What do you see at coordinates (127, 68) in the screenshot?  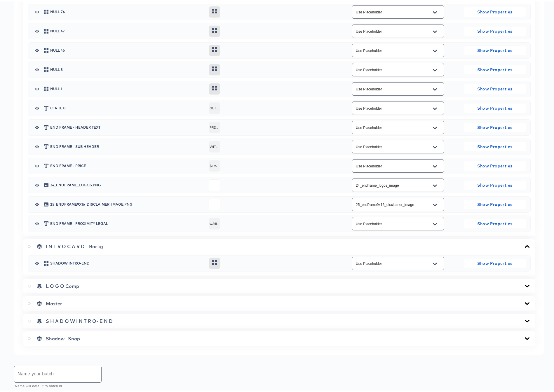 I see `span: Null 3` at bounding box center [127, 68].